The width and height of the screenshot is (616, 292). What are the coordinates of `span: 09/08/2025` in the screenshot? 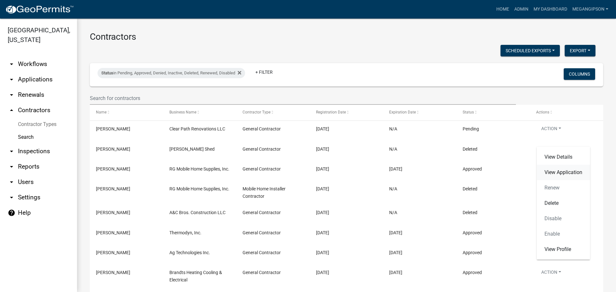 It's located at (322, 149).